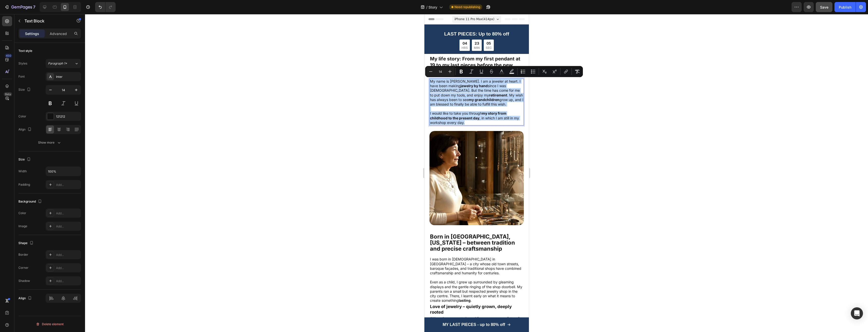 The height and width of the screenshot is (332, 868). I want to click on div: Font, so click(22, 77).